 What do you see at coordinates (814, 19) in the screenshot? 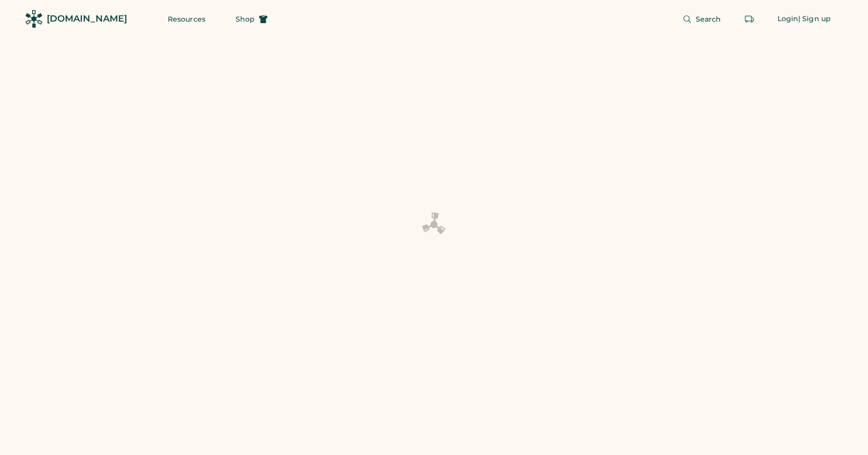
I see `div: | Sign up` at bounding box center [814, 19].